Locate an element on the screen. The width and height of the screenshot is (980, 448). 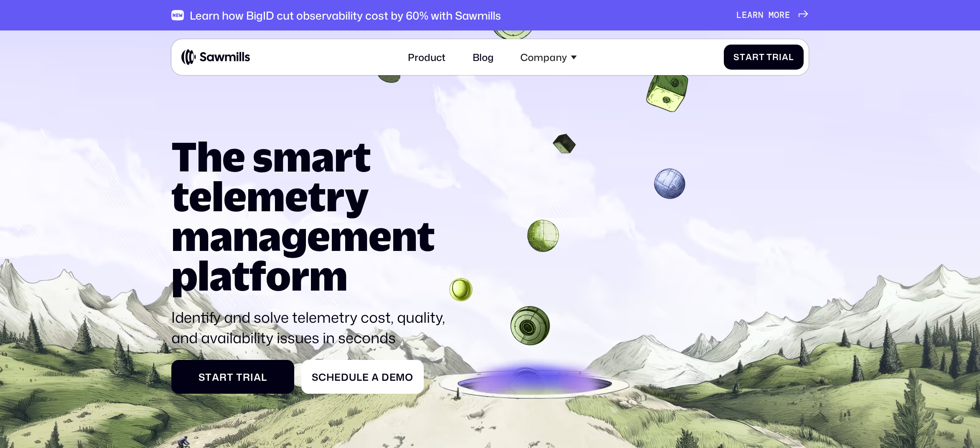
span: d is located at coordinates (345, 377).